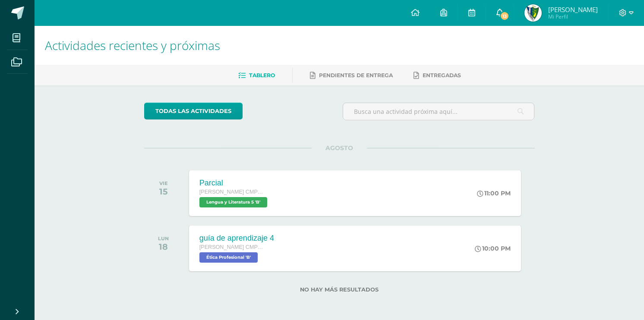  I want to click on a: Pendientes de entrega, so click(351, 76).